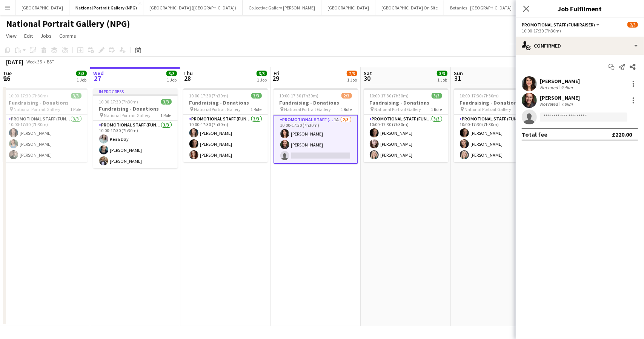 The width and height of the screenshot is (644, 339). Describe the element at coordinates (277, 73) in the screenshot. I see `span: Fri` at that location.